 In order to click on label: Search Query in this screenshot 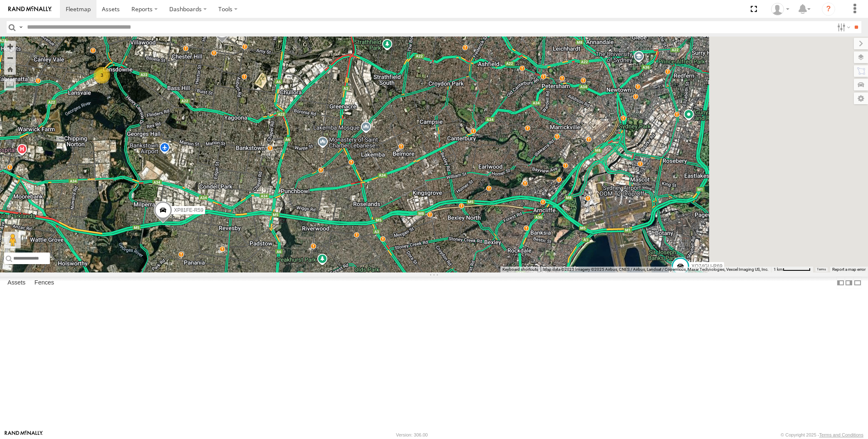, I will do `click(21, 27)`.